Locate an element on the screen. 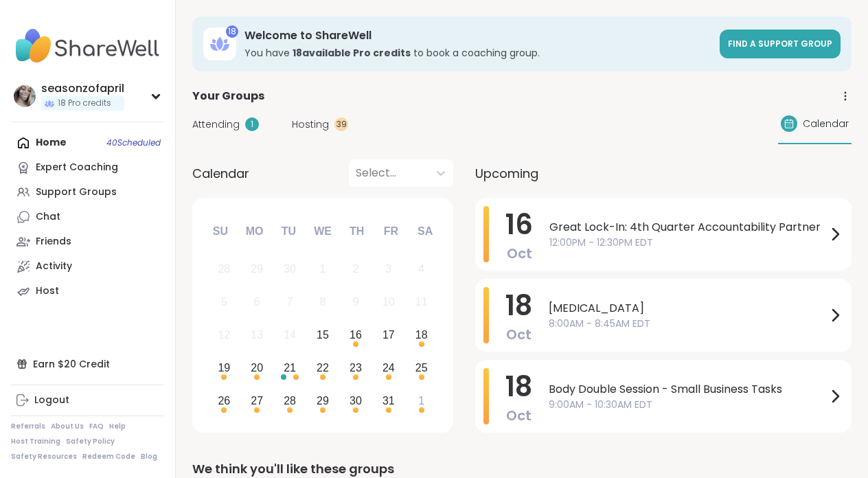  div: Not available Thursday, October 9th, 2025 is located at coordinates (355, 302).